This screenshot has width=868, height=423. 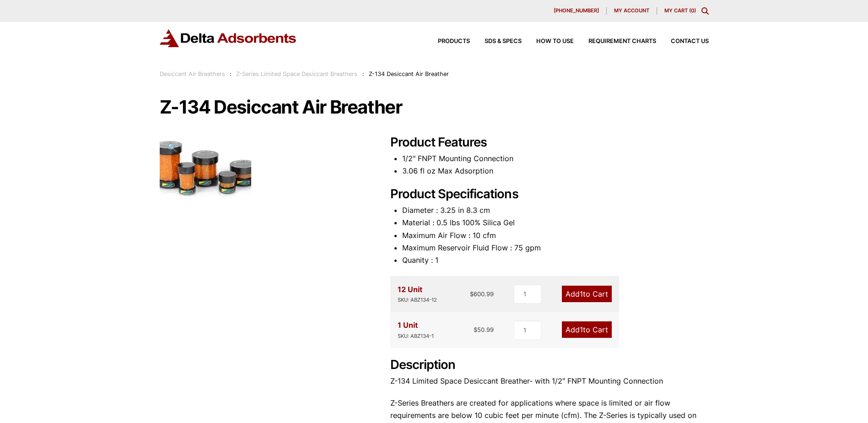 I want to click on a: Delta Adsorbents, so click(x=228, y=38).